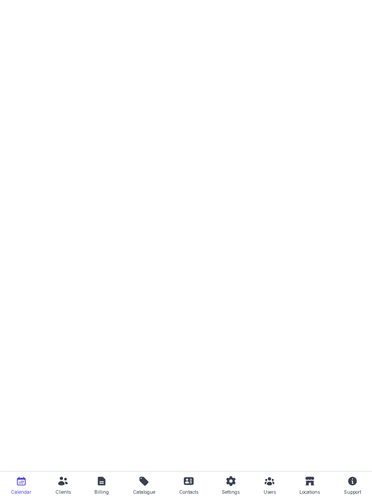 This screenshot has width=372, height=501. What do you see at coordinates (352, 492) in the screenshot?
I see `div: Support` at bounding box center [352, 492].